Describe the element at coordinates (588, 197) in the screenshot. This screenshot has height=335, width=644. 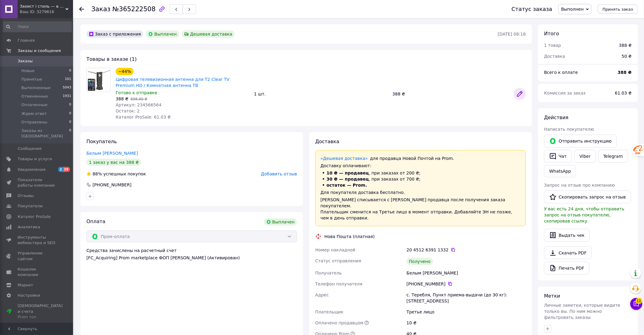
I see `button: Скопировать запрос на отзыв` at that location.